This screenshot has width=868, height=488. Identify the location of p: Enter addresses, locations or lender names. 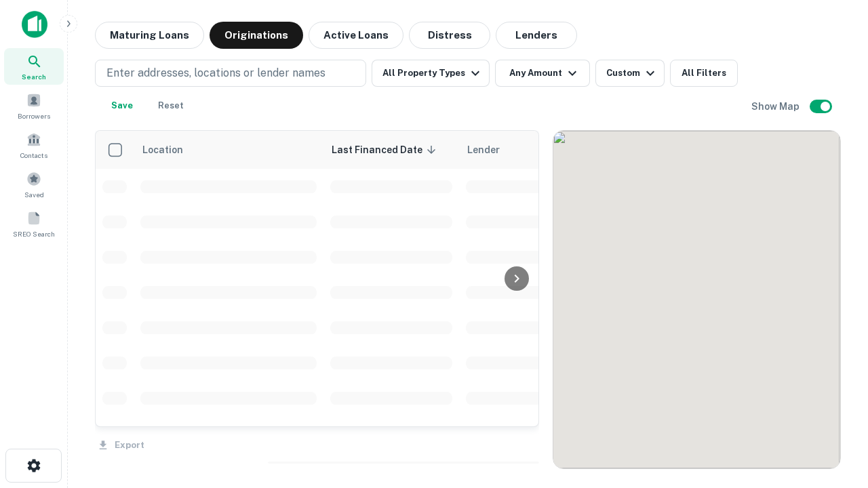
(215, 74).